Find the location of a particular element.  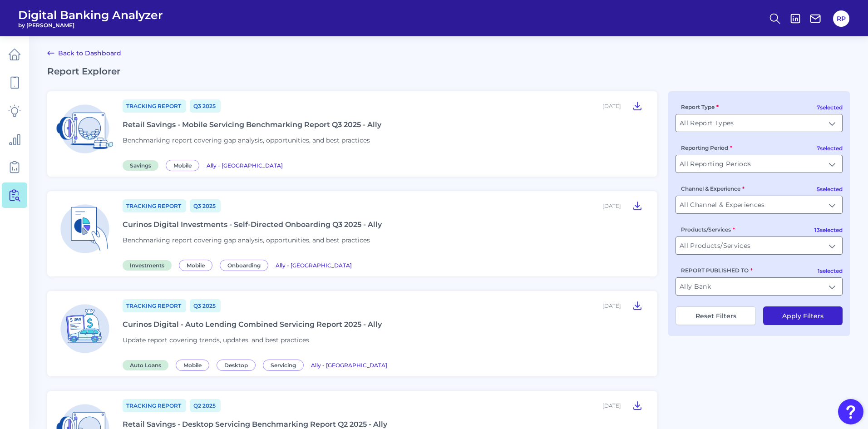

a: Back to Dashboard is located at coordinates (84, 53).